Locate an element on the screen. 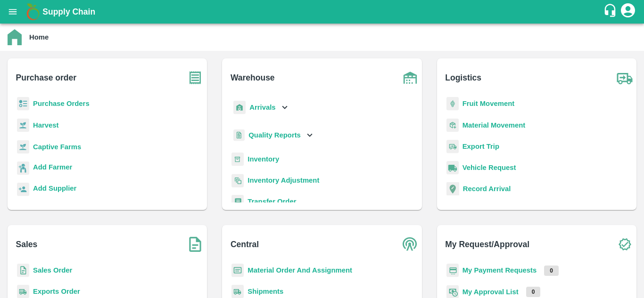 The image size is (644, 298). b: Quality Reports is located at coordinates (274, 135).